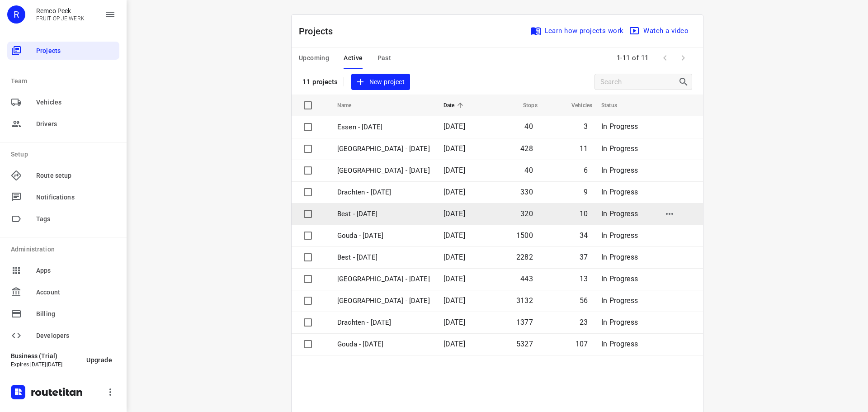 The image size is (868, 412). Describe the element at coordinates (383, 323) in the screenshot. I see `p: Drachten - Monday` at that location.